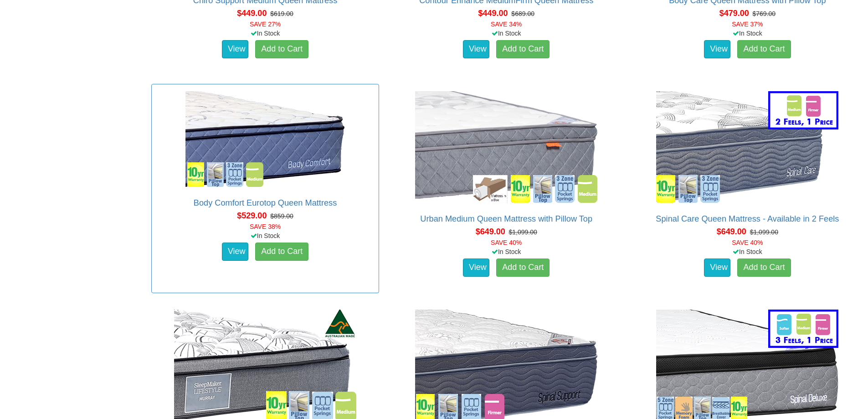  Describe the element at coordinates (252, 216) in the screenshot. I see `span: $529.00` at that location.